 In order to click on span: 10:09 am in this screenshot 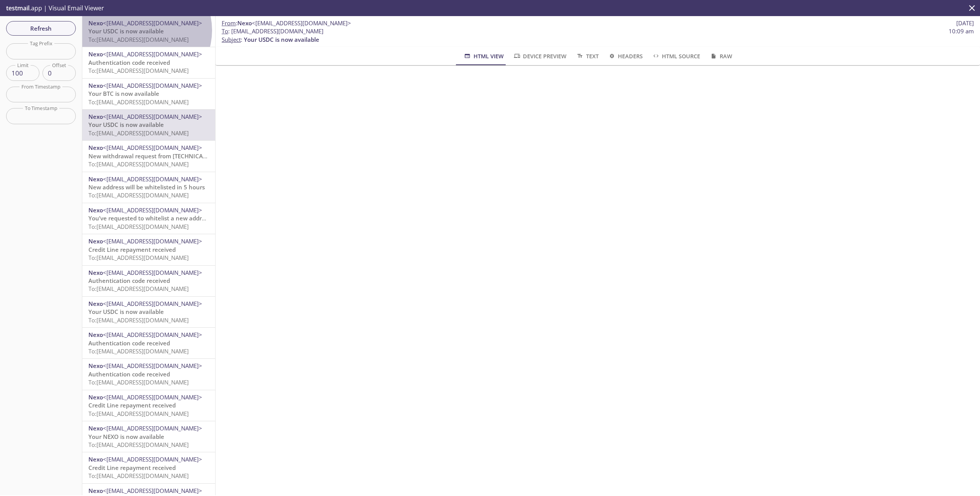, I will do `click(962, 31)`.